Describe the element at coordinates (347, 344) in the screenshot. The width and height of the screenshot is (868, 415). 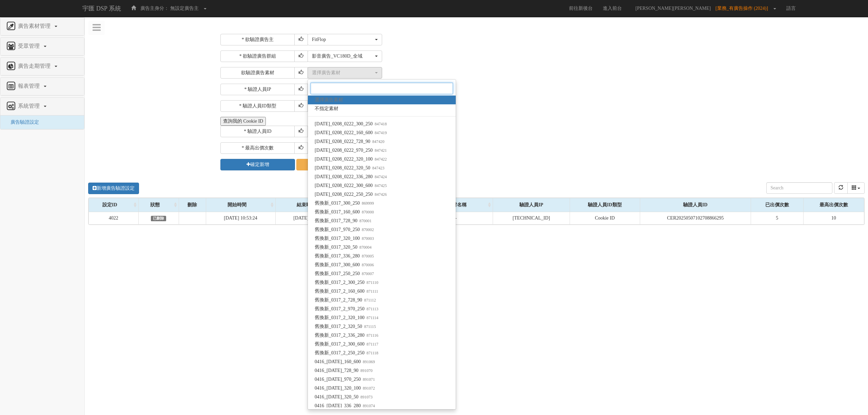
I see `span: 舊換新_0317_2_300_600` at that location.